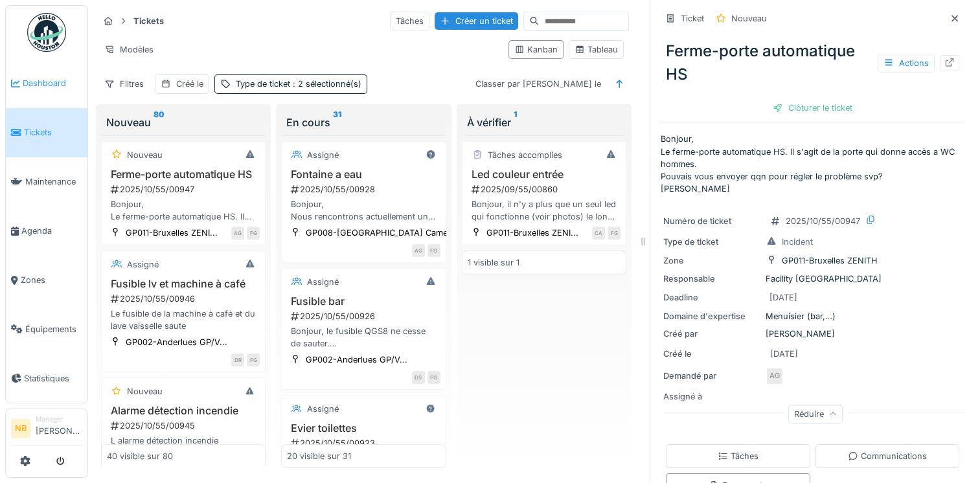 The height and width of the screenshot is (483, 980). What do you see at coordinates (46, 231) in the screenshot?
I see `a: Agenda` at bounding box center [46, 231].